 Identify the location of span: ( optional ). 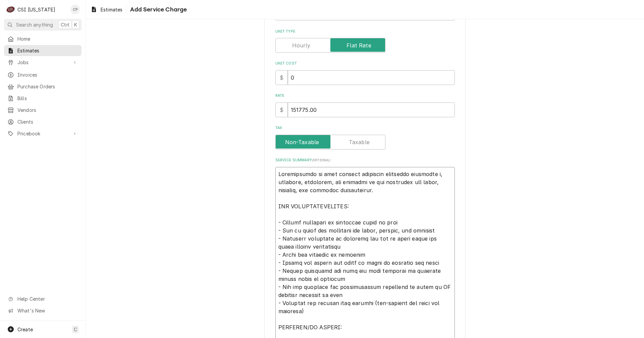
(322, 160).